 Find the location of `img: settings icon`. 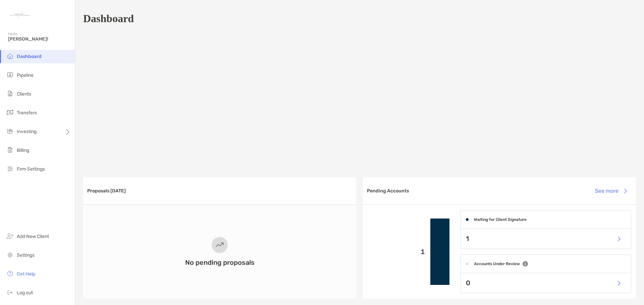

img: settings icon is located at coordinates (10, 255).